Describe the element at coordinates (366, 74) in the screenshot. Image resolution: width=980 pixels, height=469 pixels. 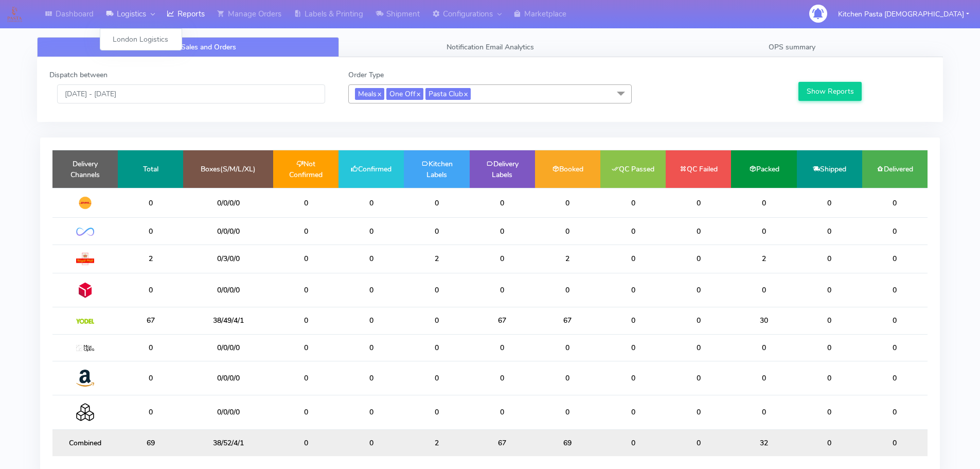
I see `label: Order Type` at that location.